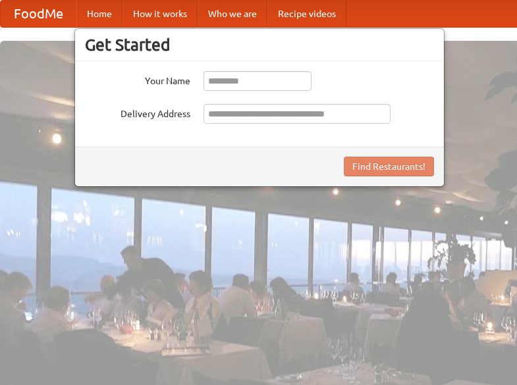 This screenshot has height=385, width=517. What do you see at coordinates (307, 14) in the screenshot?
I see `a: Recipe videos` at bounding box center [307, 14].